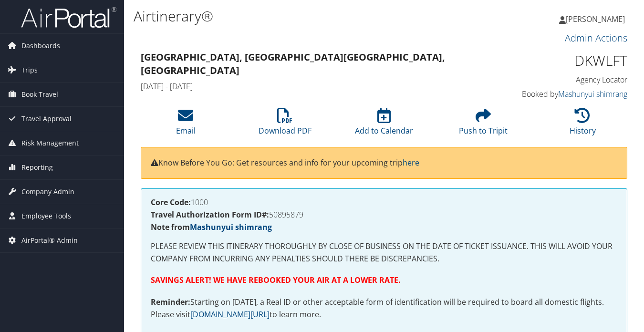  What do you see at coordinates (210, 215) in the screenshot?
I see `strong: Travel Authorization Form ID#:` at bounding box center [210, 215].